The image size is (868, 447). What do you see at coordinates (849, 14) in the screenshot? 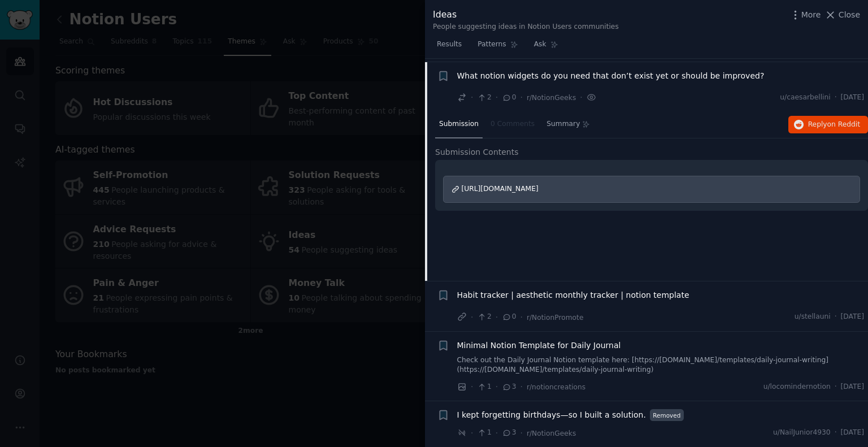
I see `span: Close` at bounding box center [849, 14].